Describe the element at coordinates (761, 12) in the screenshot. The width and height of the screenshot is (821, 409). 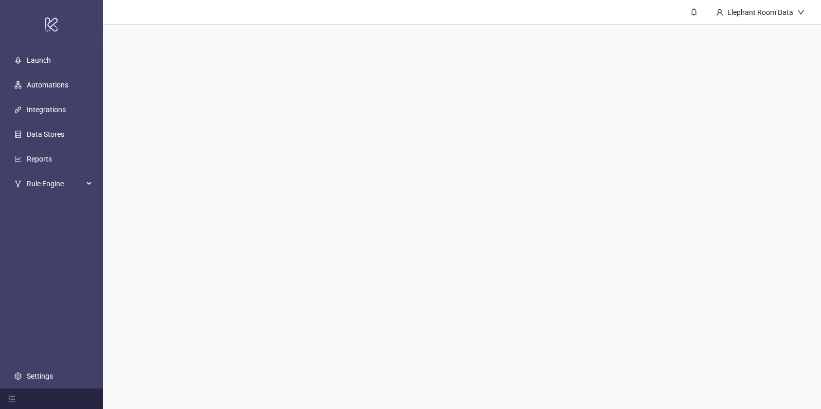
I see `div: Elephant Room Data` at that location.